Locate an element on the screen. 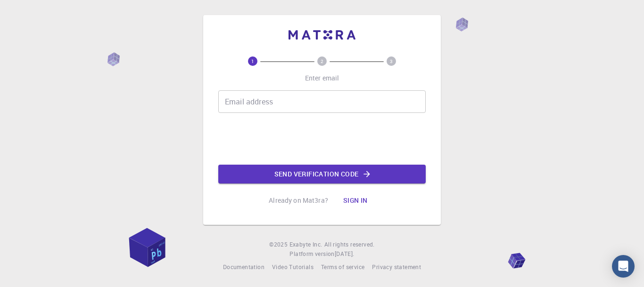 This screenshot has width=644, height=287. a: Documentation is located at coordinates (244, 268).